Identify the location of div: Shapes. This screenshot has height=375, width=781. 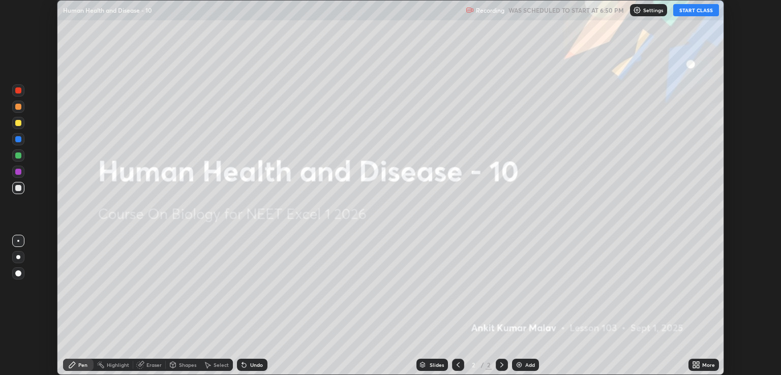
(188, 365).